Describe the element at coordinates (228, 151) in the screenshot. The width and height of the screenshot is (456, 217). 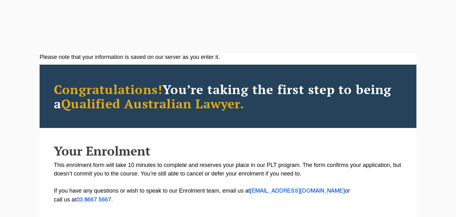
I see `h2: Your Enrolment` at that location.